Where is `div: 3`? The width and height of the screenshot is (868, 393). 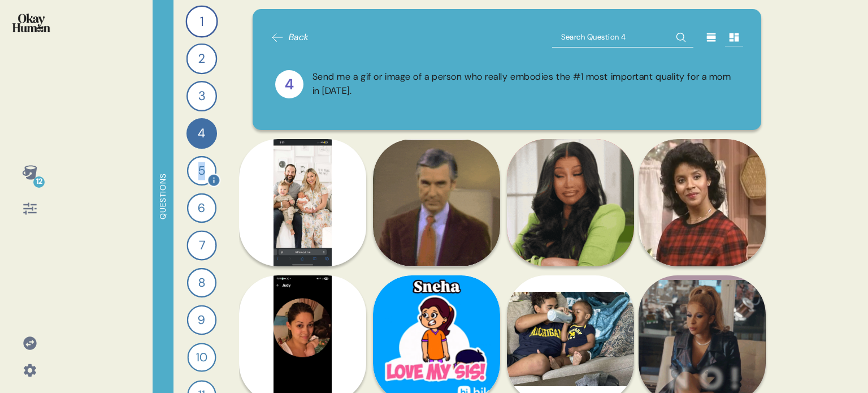 div: 3 is located at coordinates (202, 96).